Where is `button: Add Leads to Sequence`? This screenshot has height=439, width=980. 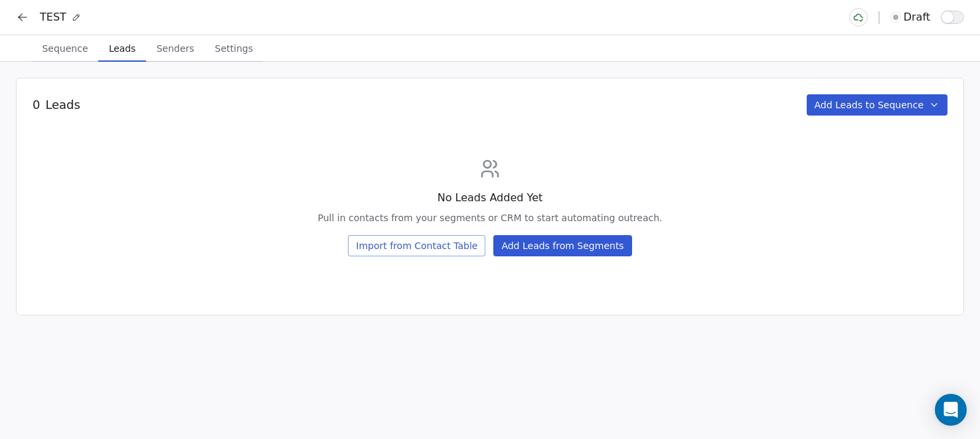 button: Add Leads to Sequence is located at coordinates (877, 105).